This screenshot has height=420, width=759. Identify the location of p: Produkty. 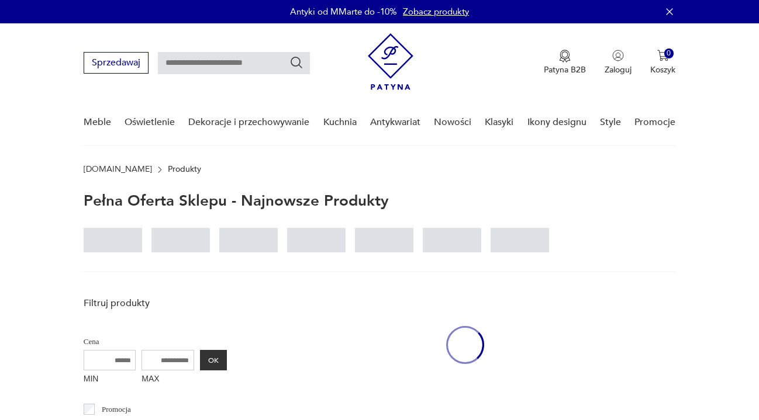
(184, 169).